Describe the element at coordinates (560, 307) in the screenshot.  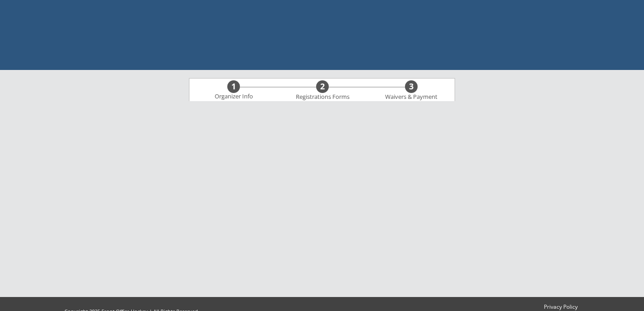
I see `div: Privacy Policy` at that location.